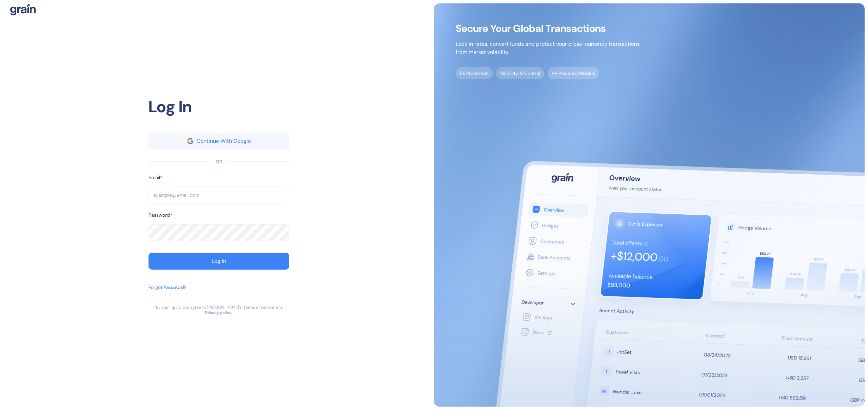  What do you see at coordinates (259, 307) in the screenshot?
I see `a: Terms of service` at bounding box center [259, 307].